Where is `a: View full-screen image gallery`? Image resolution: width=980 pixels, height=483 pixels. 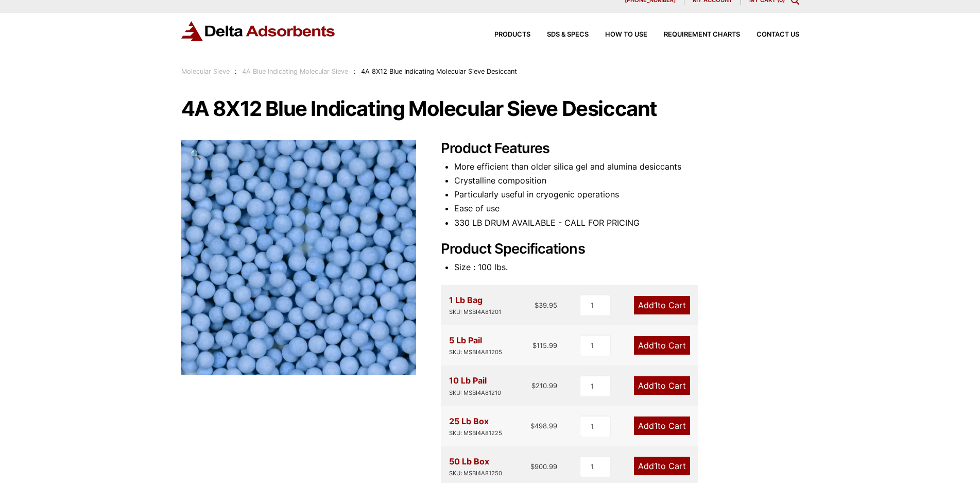
a: View full-screen image gallery is located at coordinates (195, 154).